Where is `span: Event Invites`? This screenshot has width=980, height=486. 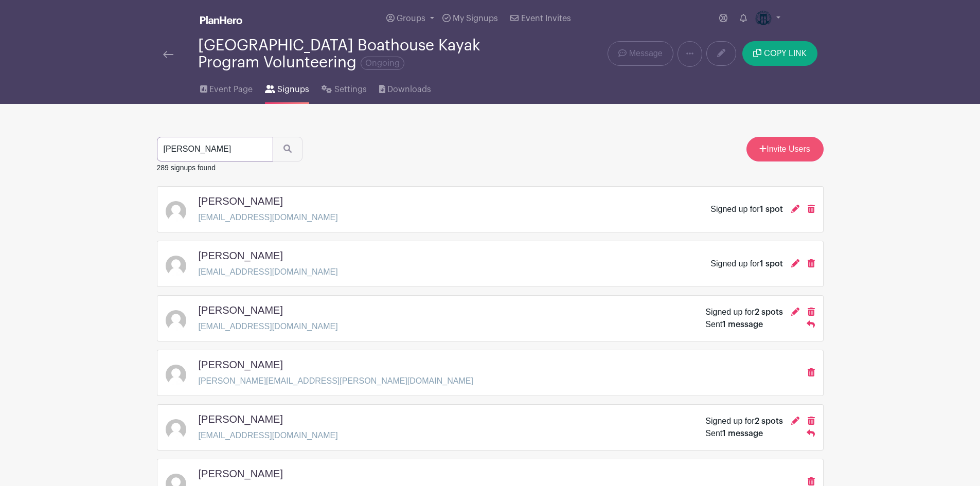
span: Event Invites is located at coordinates (546, 19).